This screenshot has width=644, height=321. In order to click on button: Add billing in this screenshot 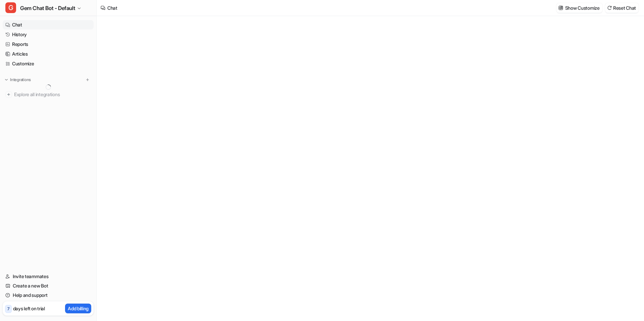, I will do `click(78, 308)`.